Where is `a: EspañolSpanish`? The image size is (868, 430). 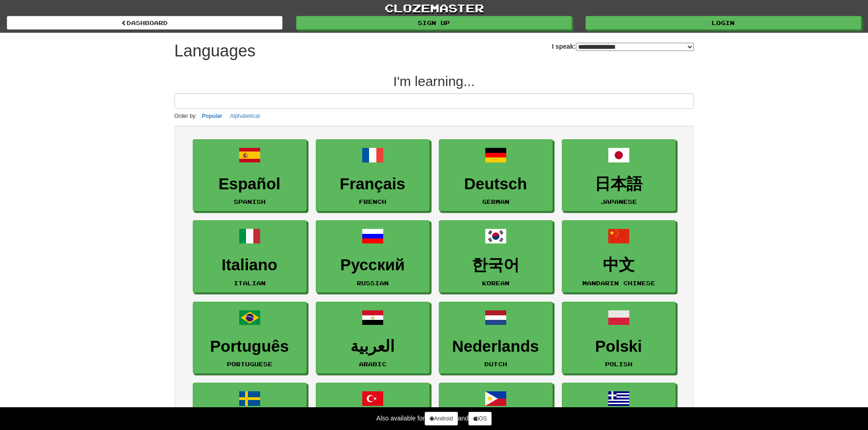
a: EspañolSpanish is located at coordinates (250, 175).